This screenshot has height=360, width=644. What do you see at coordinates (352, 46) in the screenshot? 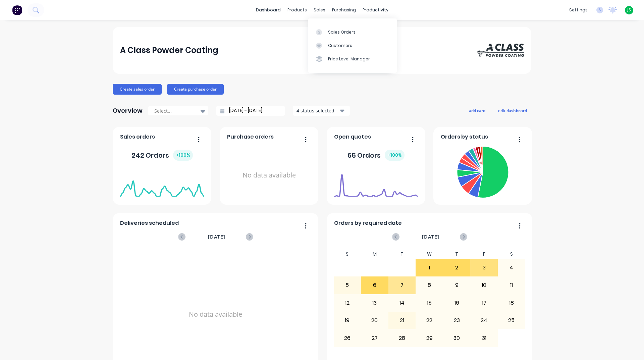
I see `a: Customers` at bounding box center [352, 46].